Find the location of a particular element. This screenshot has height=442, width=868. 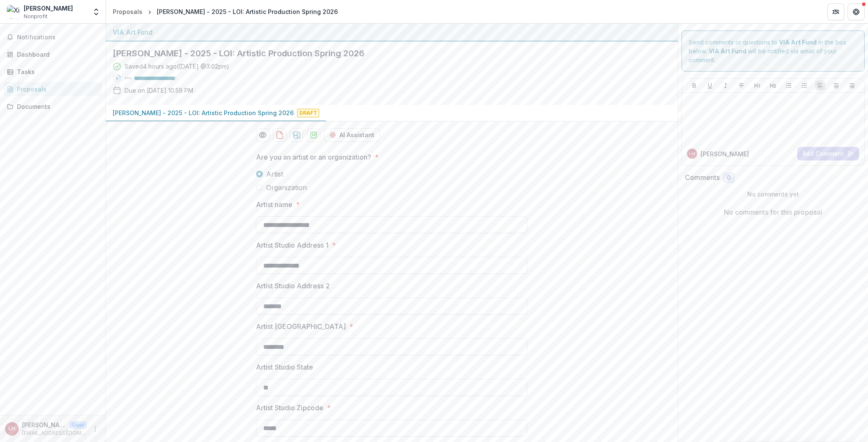

p: Artist Studio Zipcode is located at coordinates (289, 407).